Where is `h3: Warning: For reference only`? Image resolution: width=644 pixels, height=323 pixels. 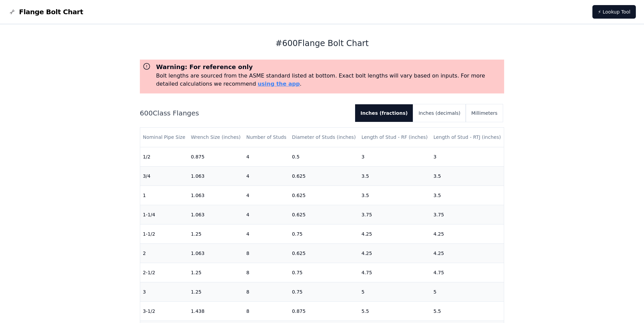
h3: Warning: For reference only is located at coordinates (329, 67).